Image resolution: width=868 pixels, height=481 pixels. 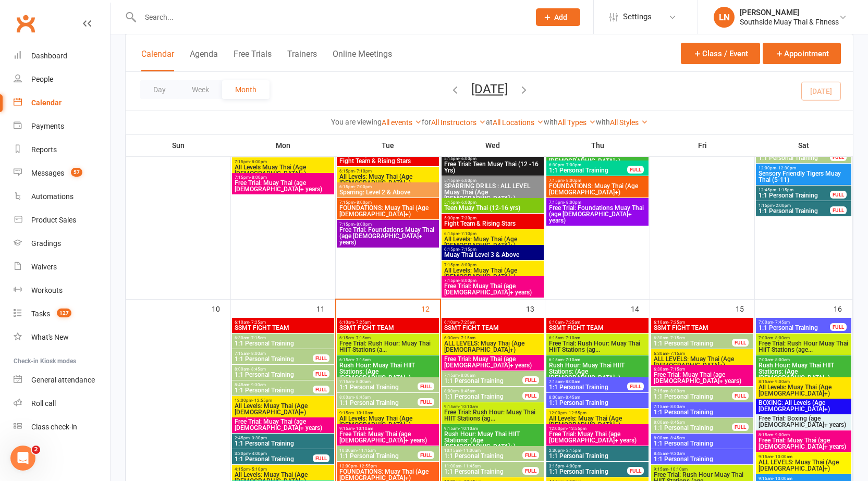 What do you see at coordinates (483, 450) in the screenshot?
I see `span: 10:15am` at bounding box center [483, 450].